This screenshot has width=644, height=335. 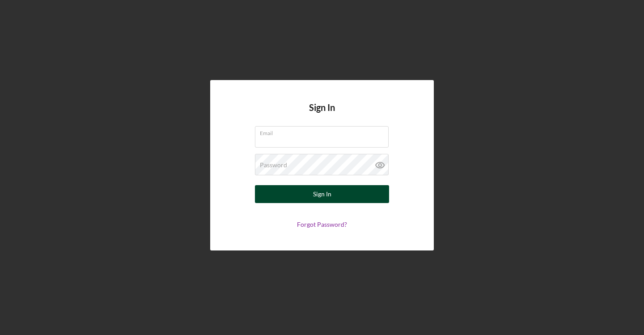 What do you see at coordinates (324, 132) in the screenshot?
I see `label: Email` at bounding box center [324, 132].